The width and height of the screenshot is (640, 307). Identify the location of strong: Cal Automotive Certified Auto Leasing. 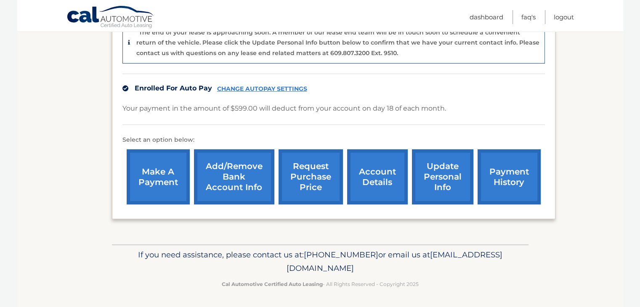
(272, 284).